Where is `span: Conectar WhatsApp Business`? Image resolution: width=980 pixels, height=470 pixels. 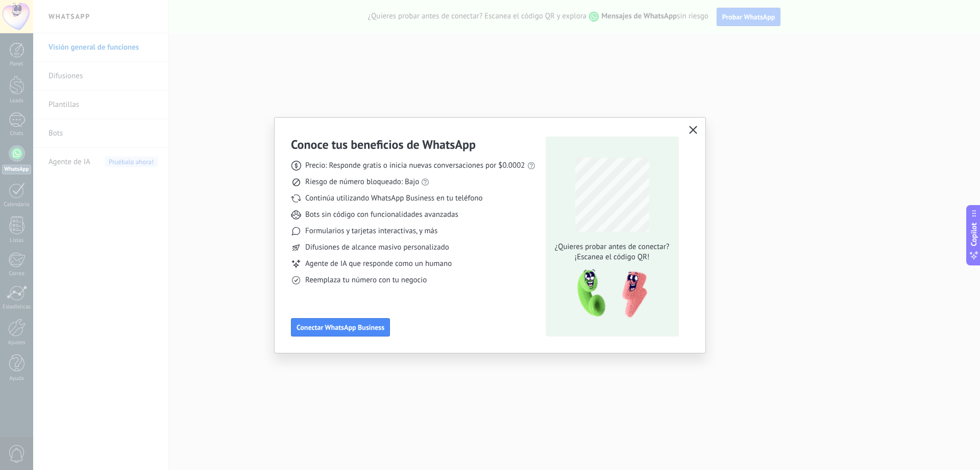
span: Conectar WhatsApp Business is located at coordinates (341, 327).